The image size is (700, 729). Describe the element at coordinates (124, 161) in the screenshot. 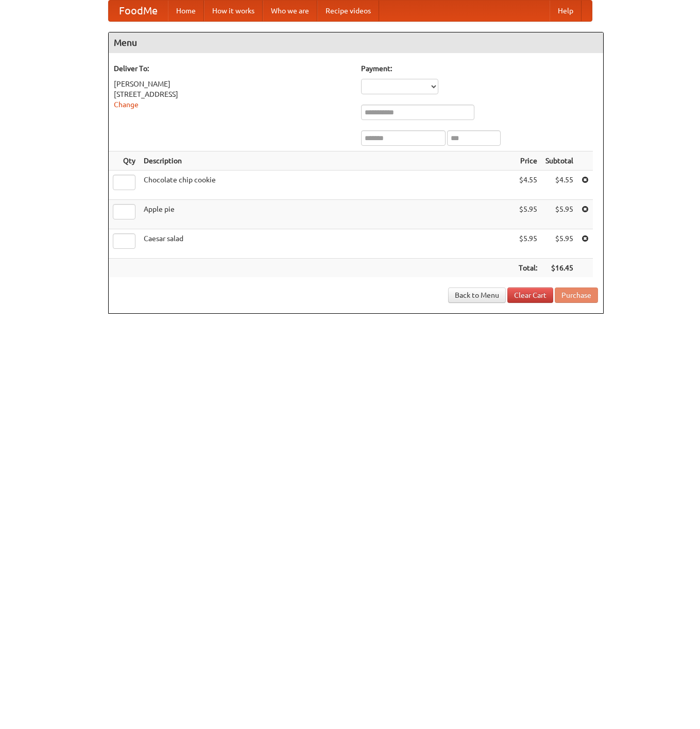

I see `th: Qty` at that location.